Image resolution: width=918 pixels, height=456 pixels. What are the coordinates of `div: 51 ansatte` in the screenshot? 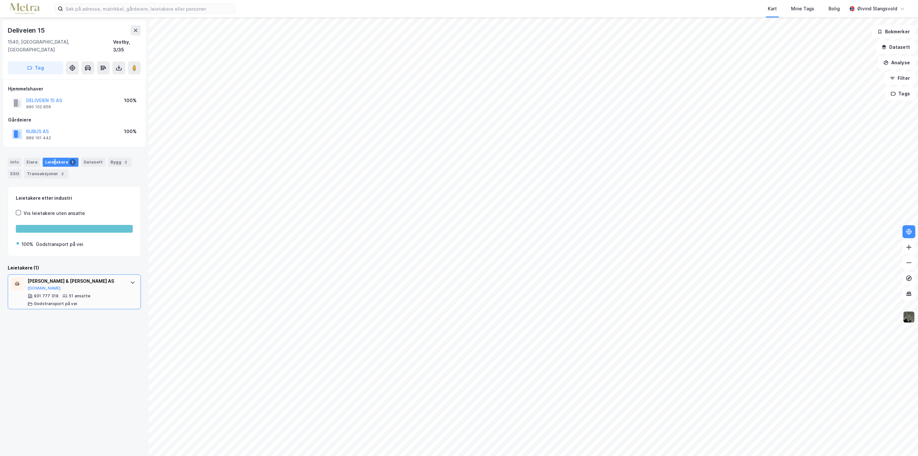 It's located at (79, 296).